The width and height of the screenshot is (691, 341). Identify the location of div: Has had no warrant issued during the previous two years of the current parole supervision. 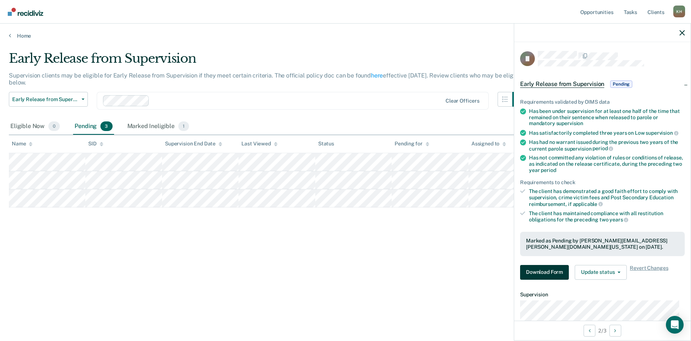
(607, 145).